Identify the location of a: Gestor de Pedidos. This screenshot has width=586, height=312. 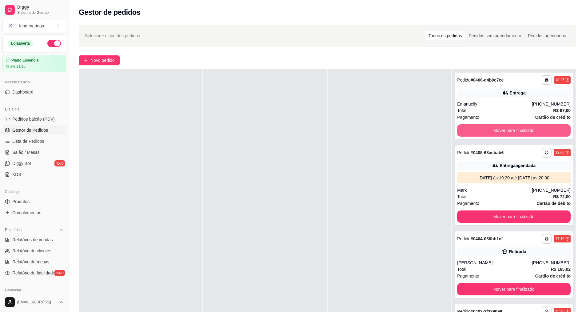
(34, 130).